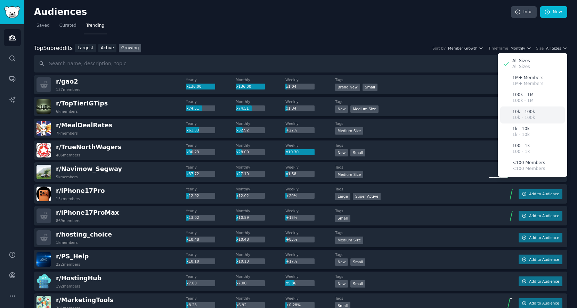  I want to click on span: x136.00, so click(243, 86).